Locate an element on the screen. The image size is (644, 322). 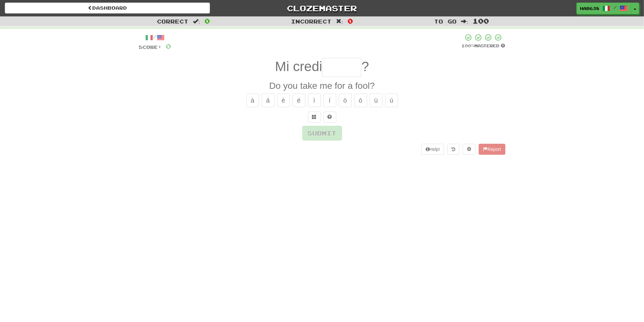
button: ù is located at coordinates (376, 100).